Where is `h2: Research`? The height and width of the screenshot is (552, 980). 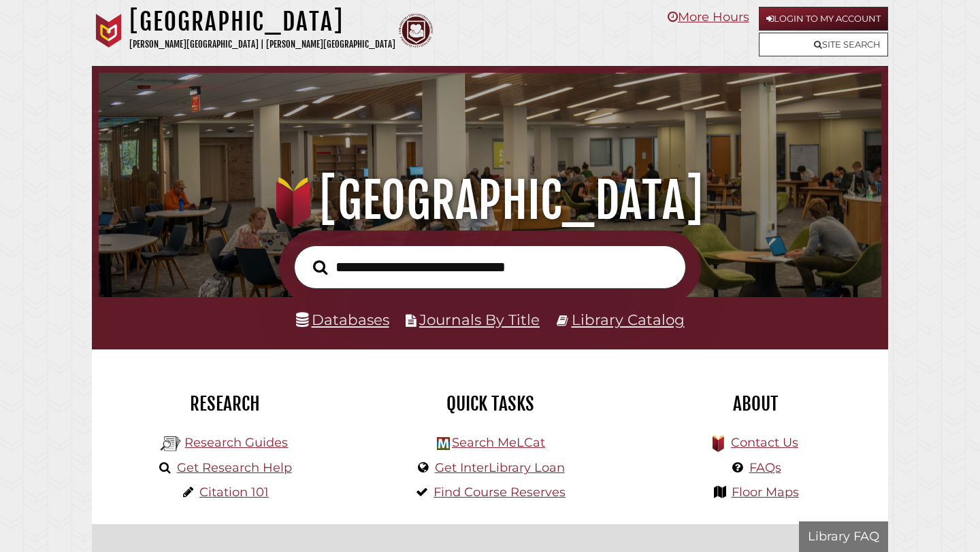
h2: Research is located at coordinates (225, 404).